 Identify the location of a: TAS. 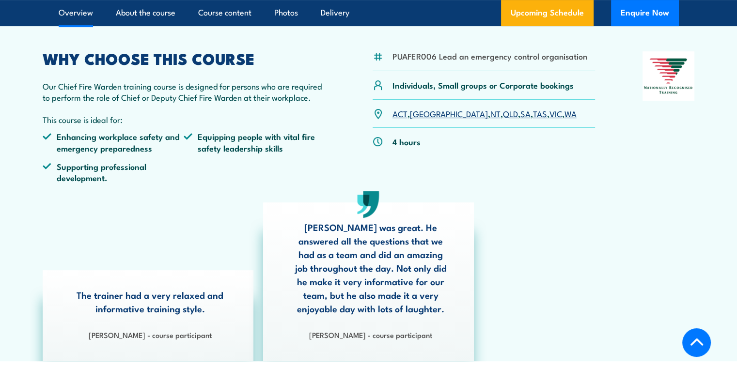
(540, 113).